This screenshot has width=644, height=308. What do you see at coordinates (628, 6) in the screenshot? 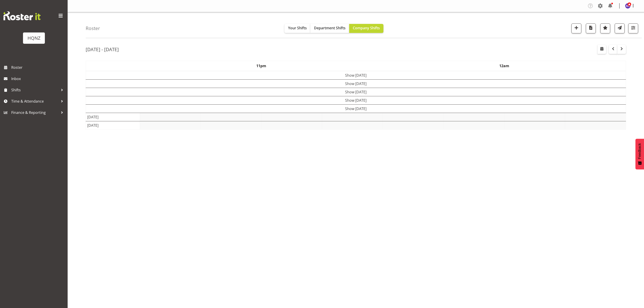
I see `img: alanna-haysmith10795.jpg` at bounding box center [628, 6].